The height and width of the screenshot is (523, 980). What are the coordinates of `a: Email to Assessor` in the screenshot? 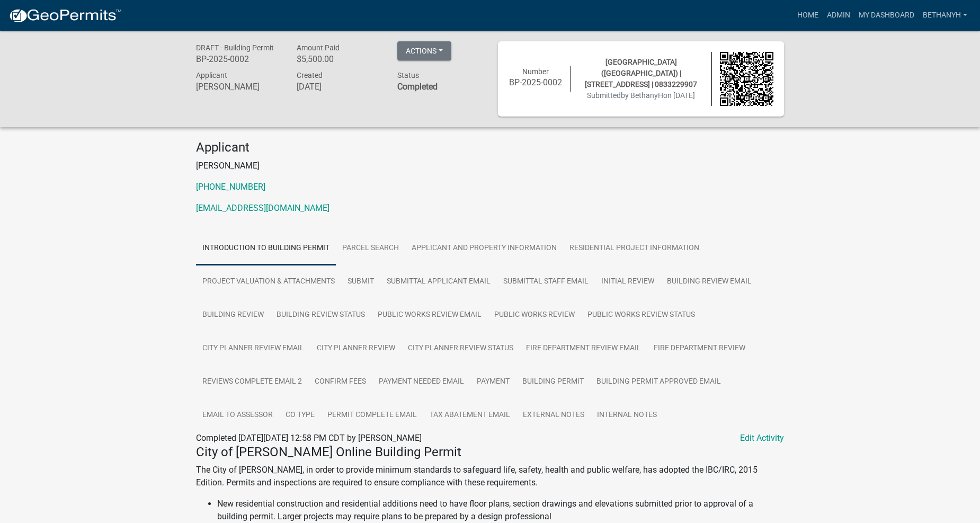 It's located at (237, 416).